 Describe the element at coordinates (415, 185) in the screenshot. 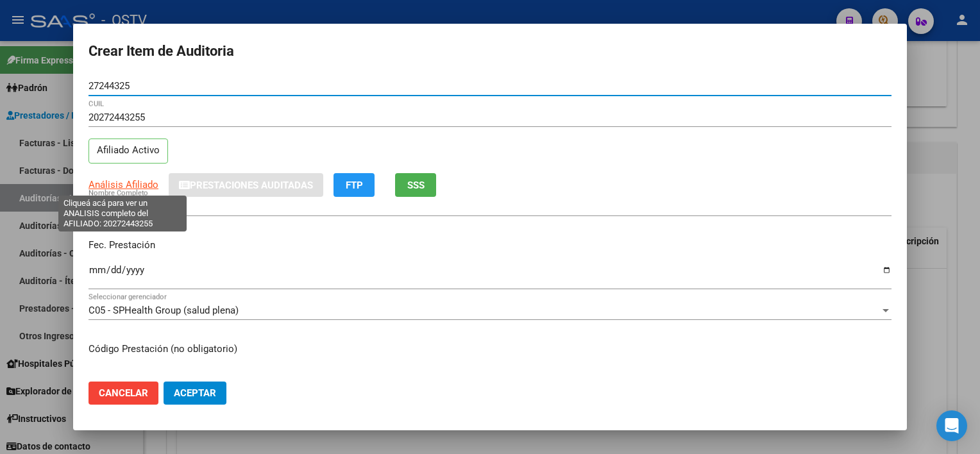

I see `button: SSS` at that location.